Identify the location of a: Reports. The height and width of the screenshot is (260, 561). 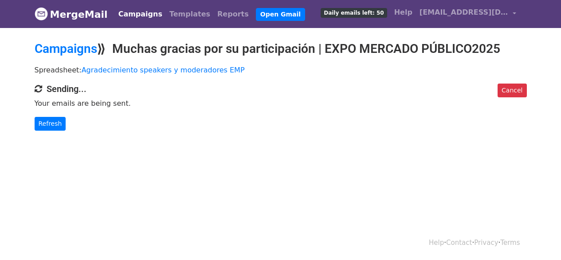
(233, 14).